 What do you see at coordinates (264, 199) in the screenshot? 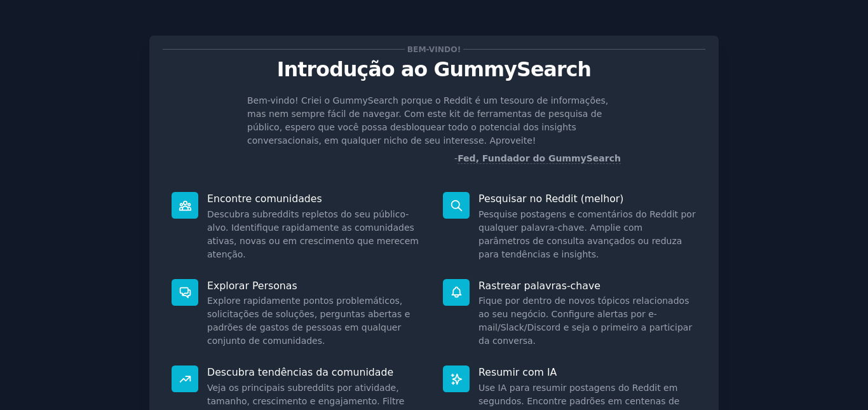
I see `font: Encontre comunidades` at bounding box center [264, 199].